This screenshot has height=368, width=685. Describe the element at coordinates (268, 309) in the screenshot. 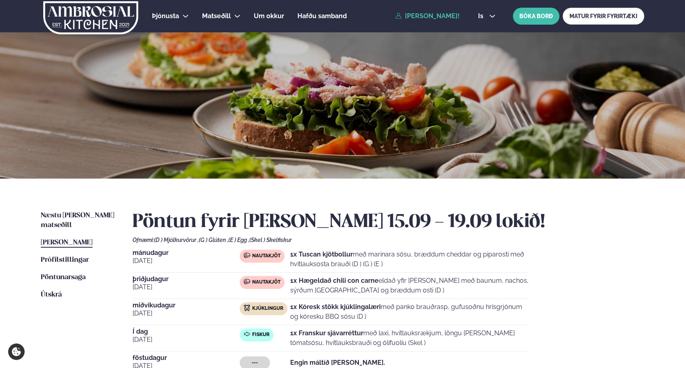

I see `span: Kjúklingur` at that location.